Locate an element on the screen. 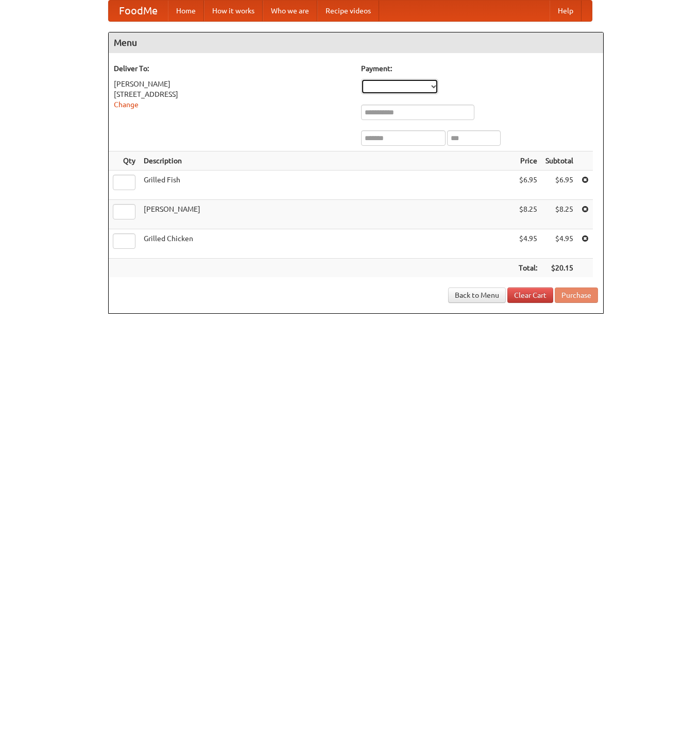  th: $20.15 is located at coordinates (559, 268).